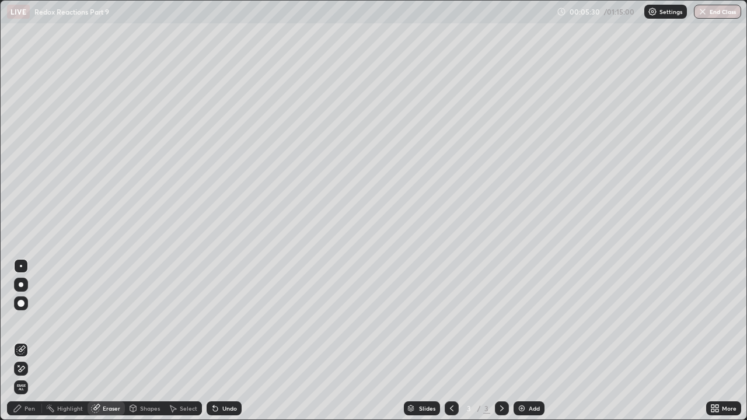 The image size is (747, 420). I want to click on div: Highlight, so click(70, 409).